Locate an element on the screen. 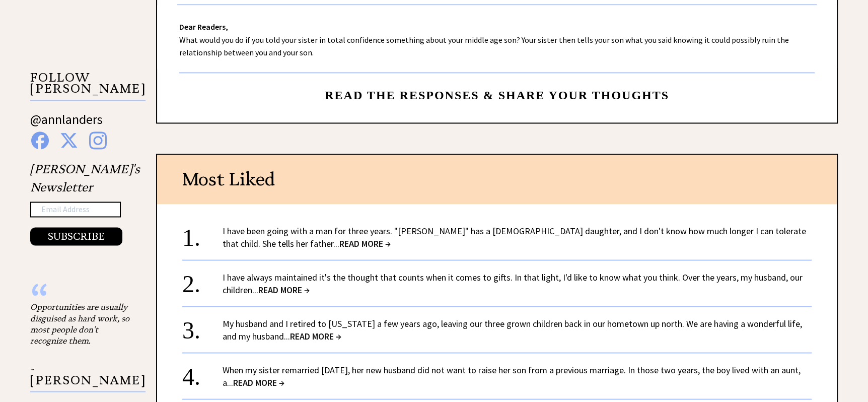 The height and width of the screenshot is (402, 868). div: Most Liked is located at coordinates (497, 179).